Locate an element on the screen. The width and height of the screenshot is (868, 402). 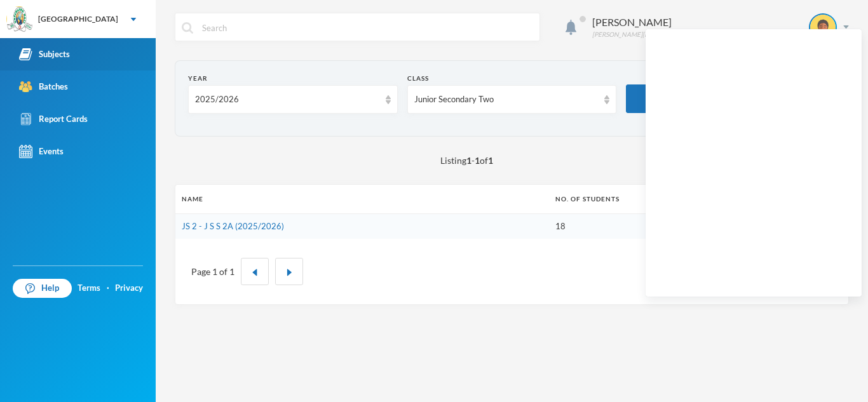
div: Junior Secondary Two is located at coordinates (506, 100).